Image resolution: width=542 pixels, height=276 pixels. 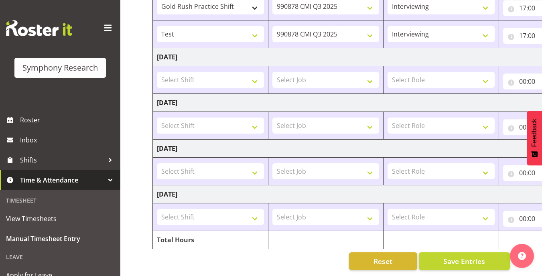 I want to click on span: Time & Attendance, so click(x=62, y=180).